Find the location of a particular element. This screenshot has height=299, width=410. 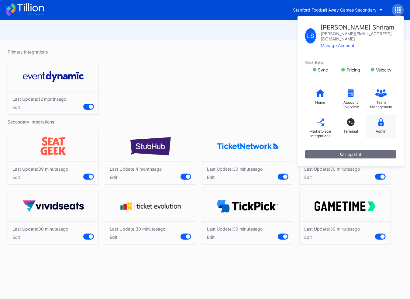

button: Stanford Football Away Games Secondary is located at coordinates (337, 10).